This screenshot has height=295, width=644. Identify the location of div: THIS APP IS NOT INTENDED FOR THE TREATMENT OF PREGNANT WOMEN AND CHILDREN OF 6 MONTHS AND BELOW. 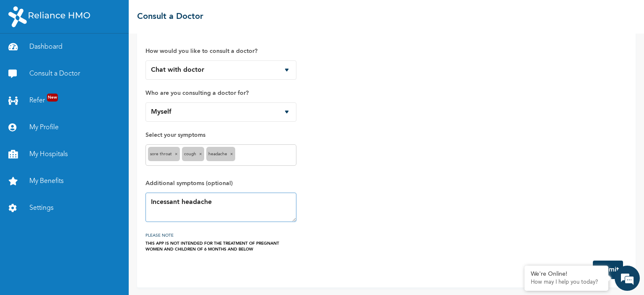
(221, 247).